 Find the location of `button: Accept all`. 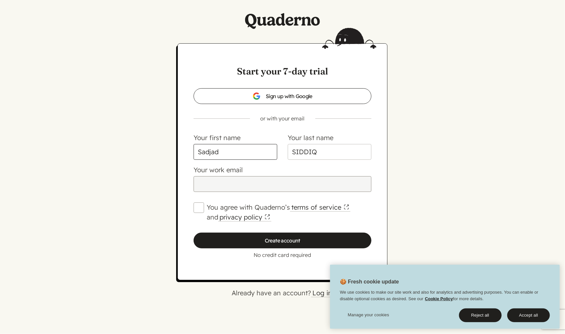

button: Accept all is located at coordinates (529, 316).